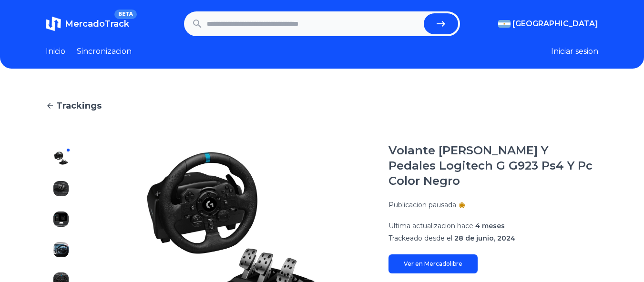 This screenshot has width=644, height=282. I want to click on img: Argentina, so click(504, 24).